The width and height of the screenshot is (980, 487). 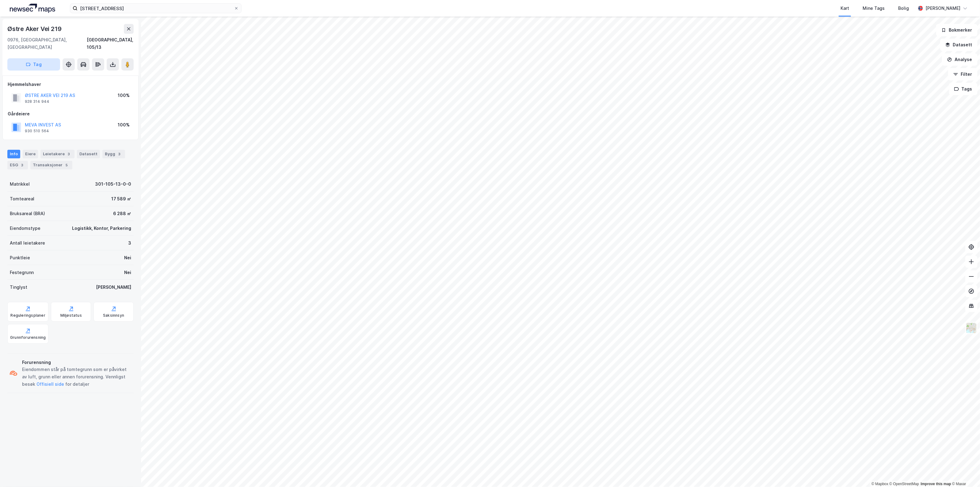 I want to click on img: logo.a4113a55bc3d86da70a041830d287a7e.svg, so click(x=33, y=8).